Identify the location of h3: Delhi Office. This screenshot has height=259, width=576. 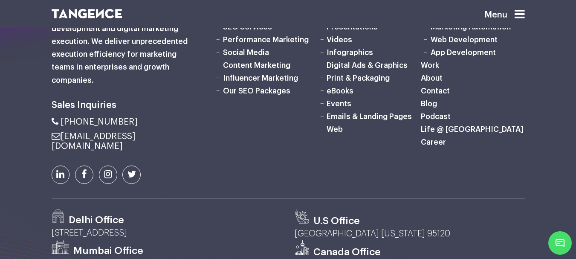
(96, 220).